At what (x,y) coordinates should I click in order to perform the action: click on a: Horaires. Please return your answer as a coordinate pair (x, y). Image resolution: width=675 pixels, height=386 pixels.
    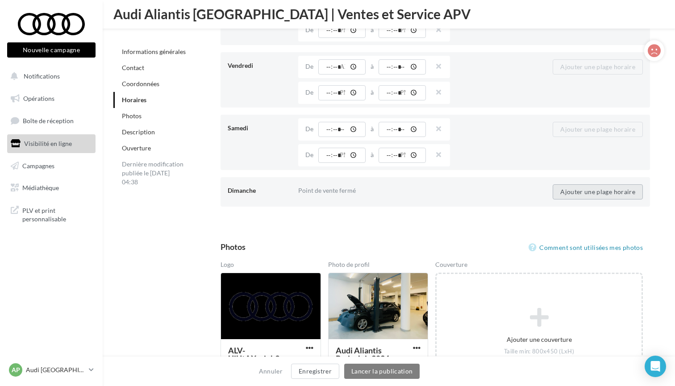
    Looking at the image, I should click on (134, 100).